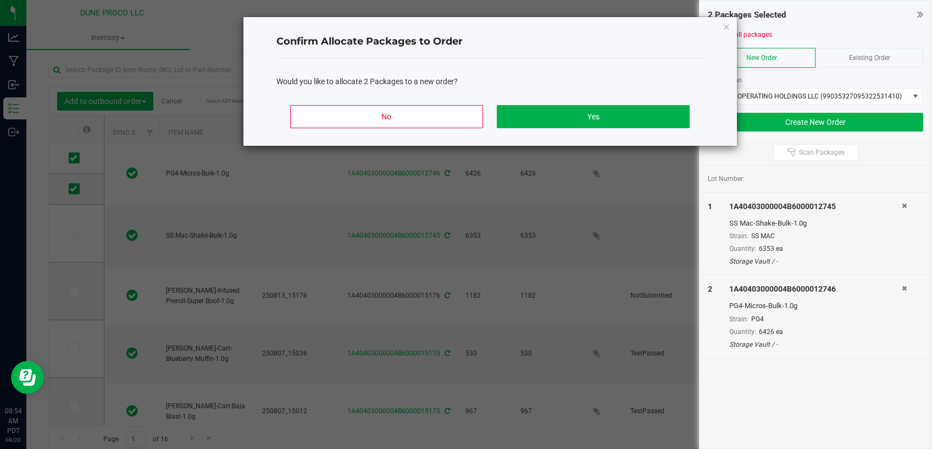  What do you see at coordinates (727, 26) in the screenshot?
I see `button: Close` at bounding box center [727, 26].